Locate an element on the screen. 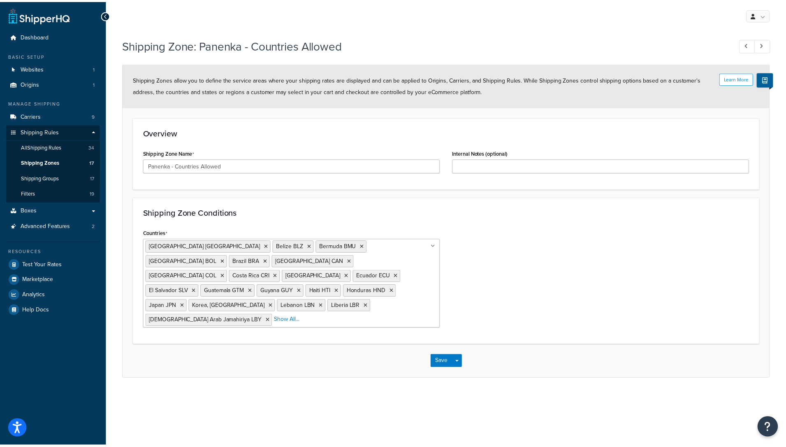 Image resolution: width=786 pixels, height=447 pixels. li: Shipping Zones is located at coordinates (53, 163).